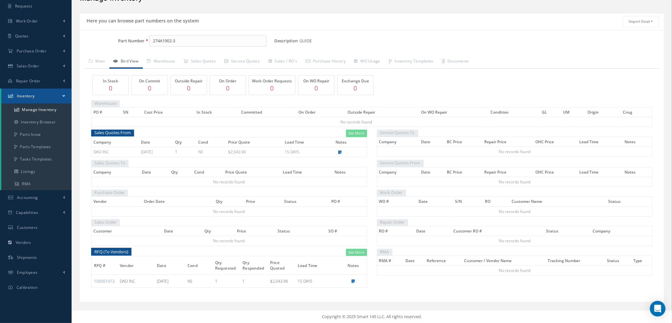 This screenshot has width=672, height=323. What do you see at coordinates (353, 265) in the screenshot?
I see `span: Notes` at bounding box center [353, 265].